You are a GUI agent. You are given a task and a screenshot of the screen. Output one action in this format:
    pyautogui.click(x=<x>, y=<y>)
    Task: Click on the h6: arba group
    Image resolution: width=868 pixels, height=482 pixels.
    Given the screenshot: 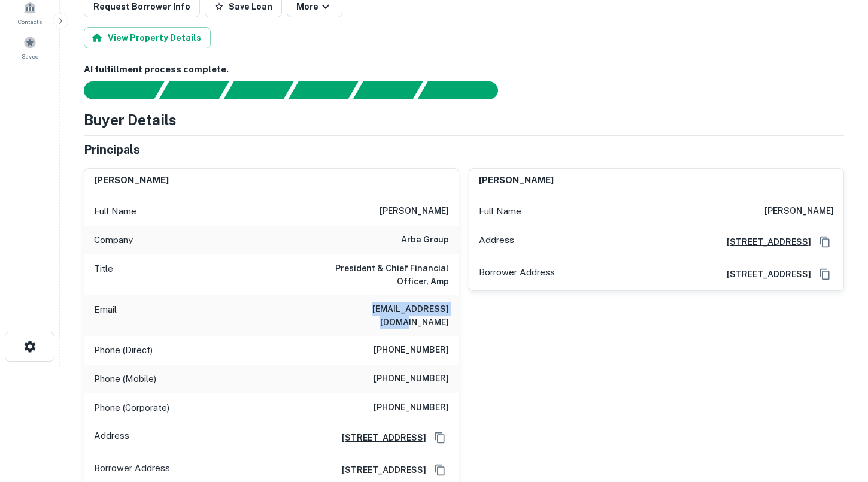 What is the action you would take?
    pyautogui.click(x=425, y=240)
    